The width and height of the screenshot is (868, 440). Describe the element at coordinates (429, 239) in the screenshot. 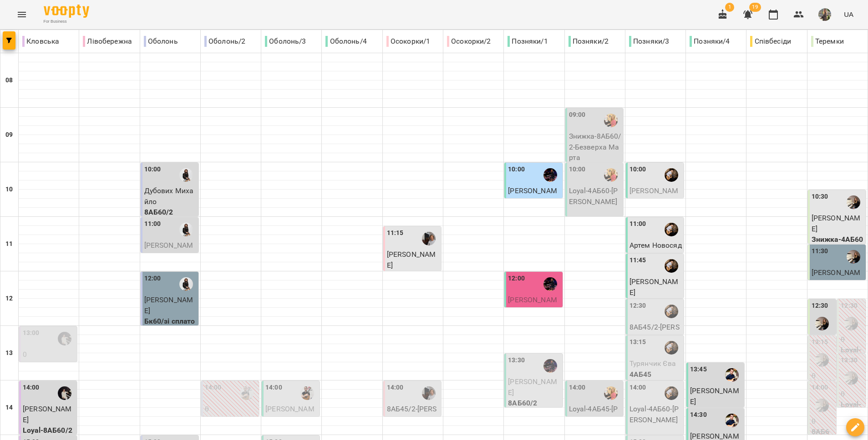

I see `div: Людмила ЦВЄТКОВА` at that location.